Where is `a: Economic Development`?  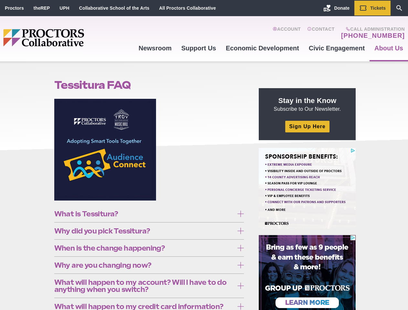 a: Economic Development is located at coordinates (263, 48).